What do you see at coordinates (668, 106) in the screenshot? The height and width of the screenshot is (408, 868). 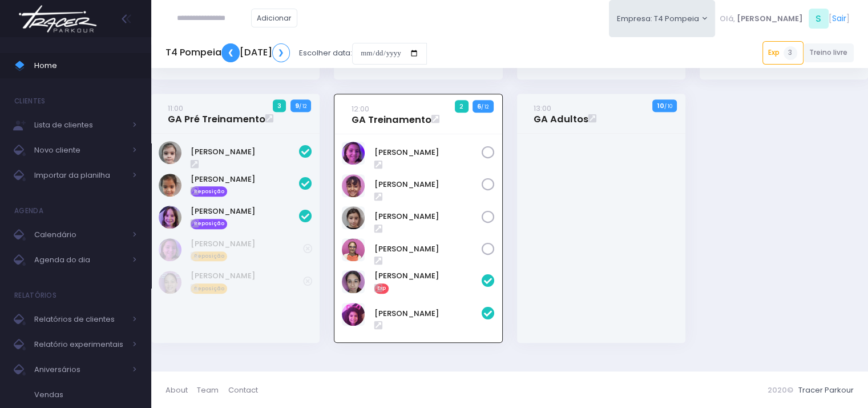 I see `small: / 10` at bounding box center [668, 106].